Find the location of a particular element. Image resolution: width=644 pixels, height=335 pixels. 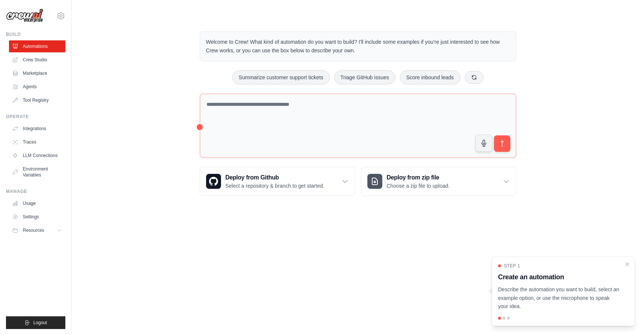

a: Settings is located at coordinates (37, 216).